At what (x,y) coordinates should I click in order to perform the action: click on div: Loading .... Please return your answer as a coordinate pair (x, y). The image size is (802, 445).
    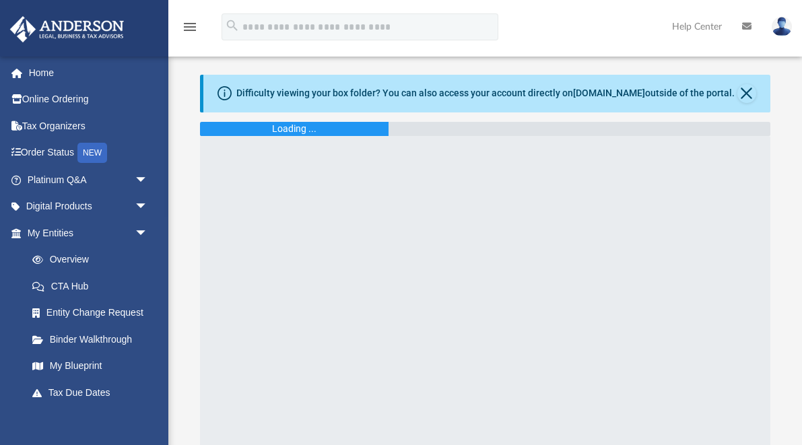
    Looking at the image, I should click on (294, 129).